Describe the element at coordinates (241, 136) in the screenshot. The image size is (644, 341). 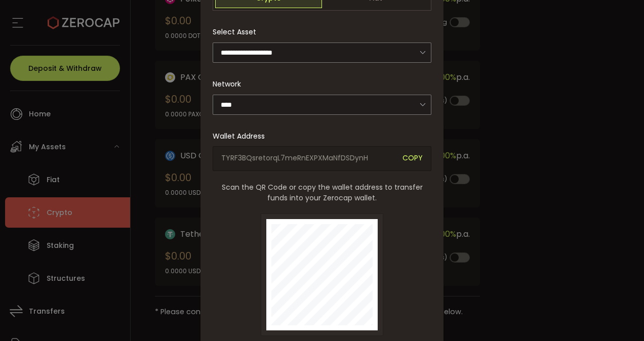
I see `label: Wallet Address` at that location.